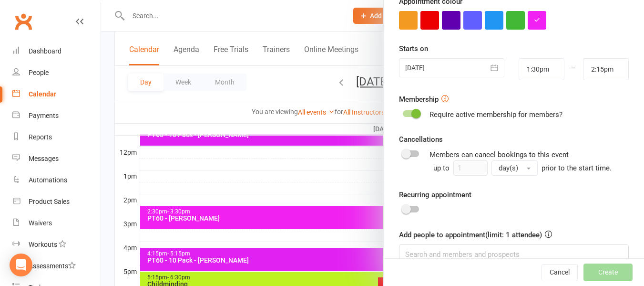 Image resolution: width=644 pixels, height=286 pixels. What do you see at coordinates (56, 201) in the screenshot?
I see `a: Product Sales` at bounding box center [56, 201].